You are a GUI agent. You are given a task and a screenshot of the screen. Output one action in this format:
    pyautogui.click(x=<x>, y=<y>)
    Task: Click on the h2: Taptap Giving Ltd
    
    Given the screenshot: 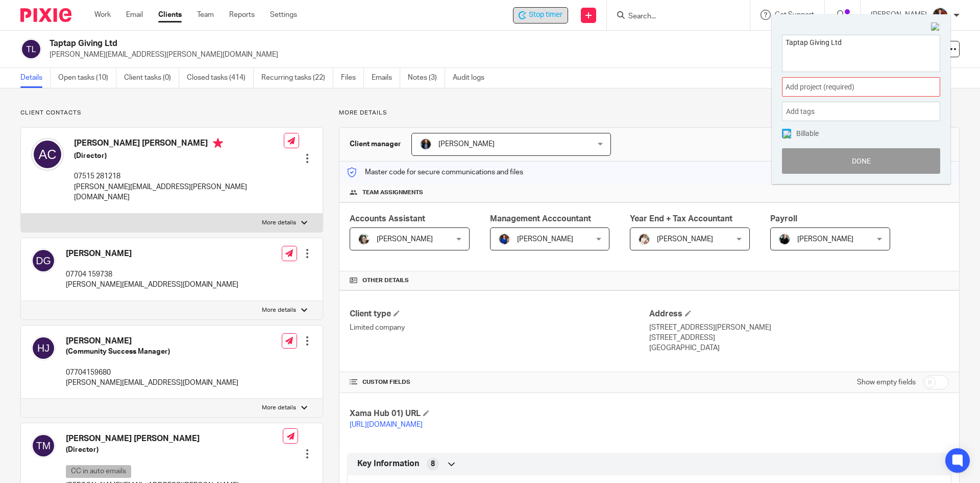 What is the action you would take?
    pyautogui.click(x=358, y=43)
    